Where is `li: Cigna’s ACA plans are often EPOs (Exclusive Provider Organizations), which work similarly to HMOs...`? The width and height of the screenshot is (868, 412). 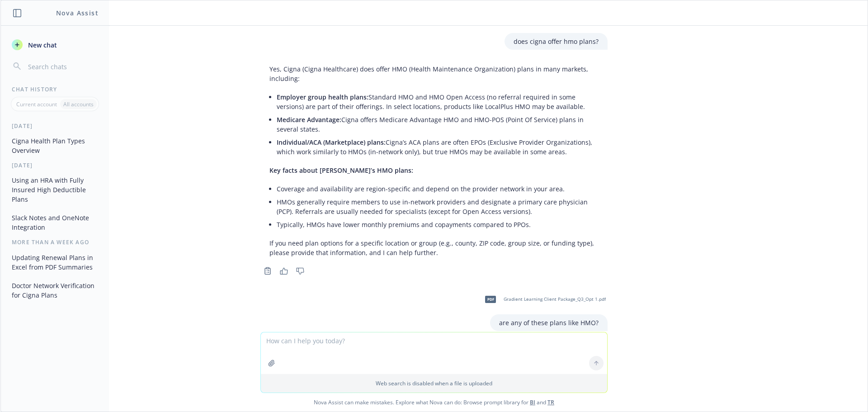
li: Cigna’s ACA plans are often EPOs (Exclusive Provider Organizations), which work similarly to HMOs... is located at coordinates (437, 147).